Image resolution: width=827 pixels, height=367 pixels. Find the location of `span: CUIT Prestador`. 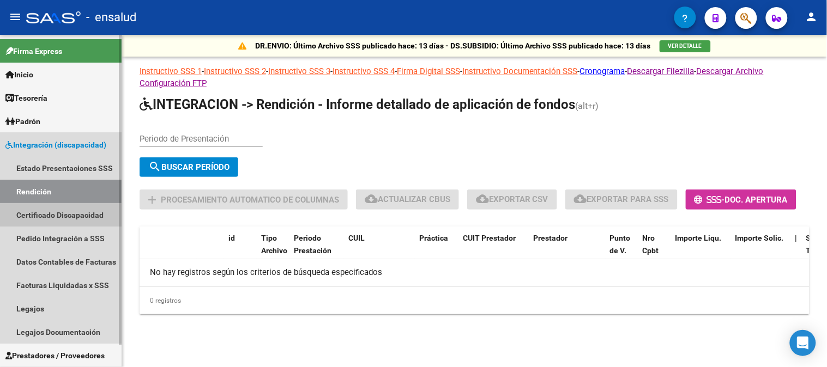

span: CUIT Prestador is located at coordinates (489, 238).